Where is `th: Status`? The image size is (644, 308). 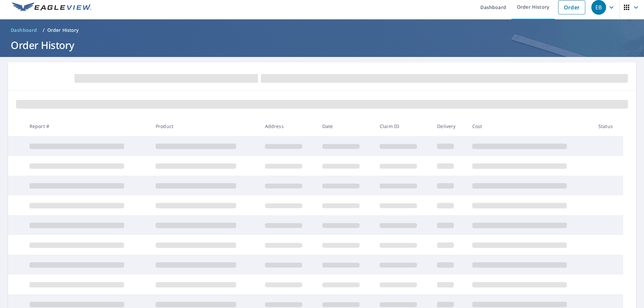 th: Status is located at coordinates (608, 126).